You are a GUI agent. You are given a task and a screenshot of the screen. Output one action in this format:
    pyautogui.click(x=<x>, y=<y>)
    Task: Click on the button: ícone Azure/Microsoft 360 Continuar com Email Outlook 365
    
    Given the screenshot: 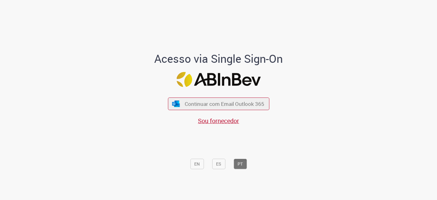 What is the action you would take?
    pyautogui.click(x=219, y=104)
    